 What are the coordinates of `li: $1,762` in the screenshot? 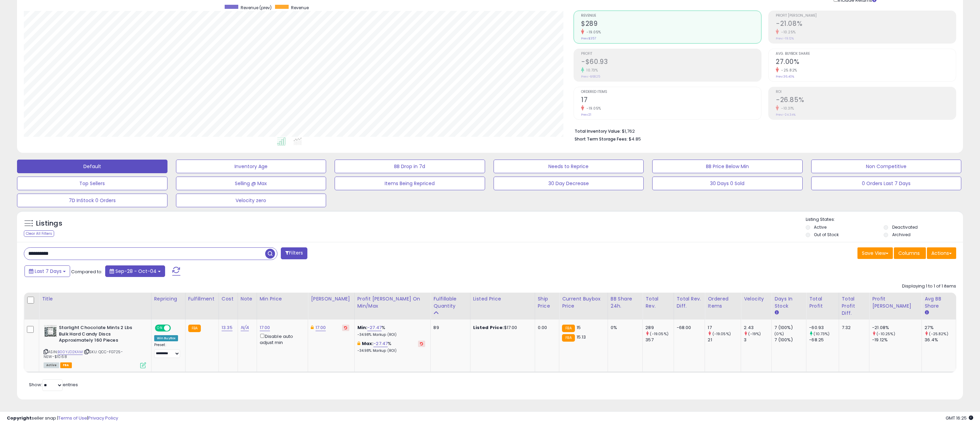 It's located at (762, 131).